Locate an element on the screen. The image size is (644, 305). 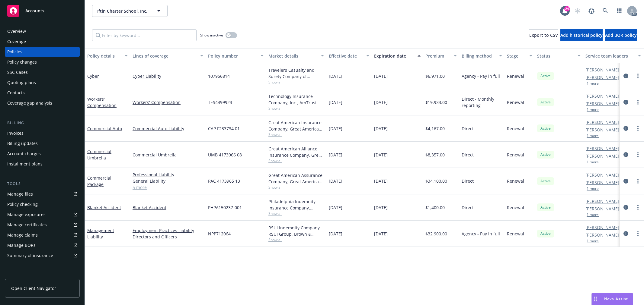
span: Agency - Pay in full is located at coordinates (481, 76).